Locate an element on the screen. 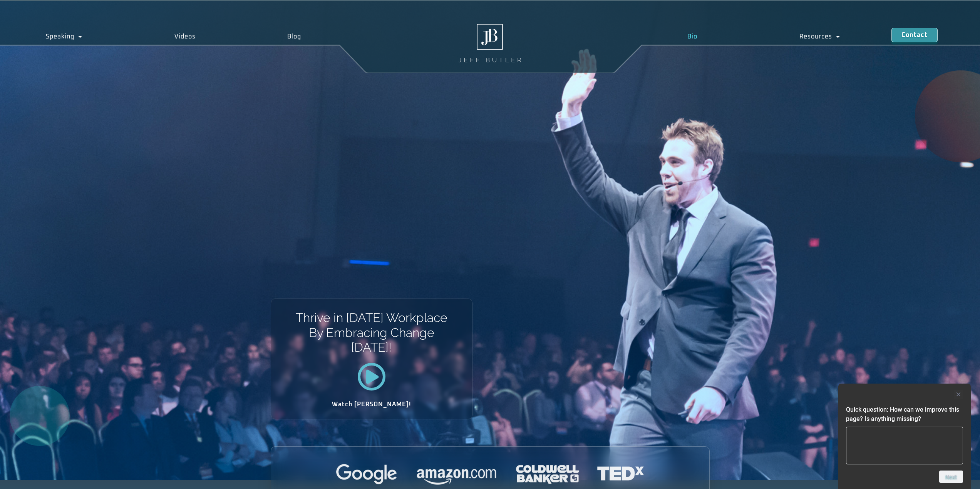 This screenshot has width=980, height=489. button: Next question is located at coordinates (950, 477).